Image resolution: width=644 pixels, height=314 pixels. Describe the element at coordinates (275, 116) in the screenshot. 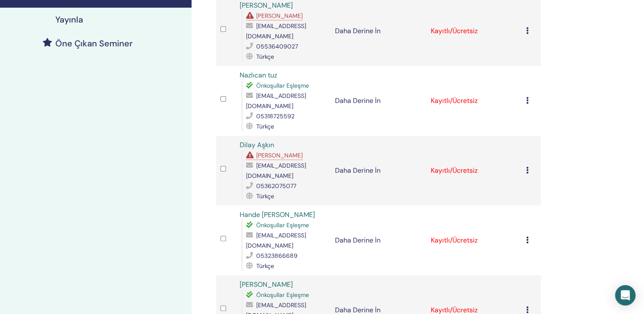

I see `span: 05318725592` at that location.